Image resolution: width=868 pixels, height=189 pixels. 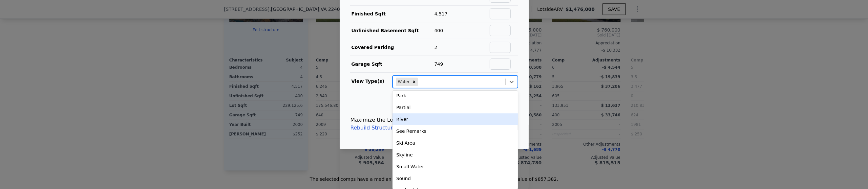 What do you see at coordinates (392, 30) in the screenshot?
I see `td: Unfinished Basement Sqft` at bounding box center [392, 30].